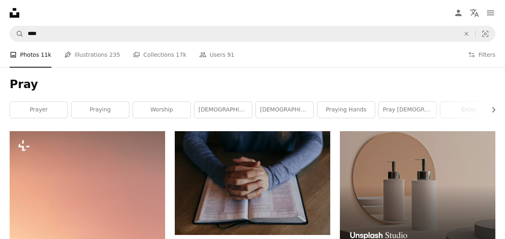 The image size is (505, 239). What do you see at coordinates (252, 183) in the screenshot?
I see `img: man holding his hands on open book` at bounding box center [252, 183].